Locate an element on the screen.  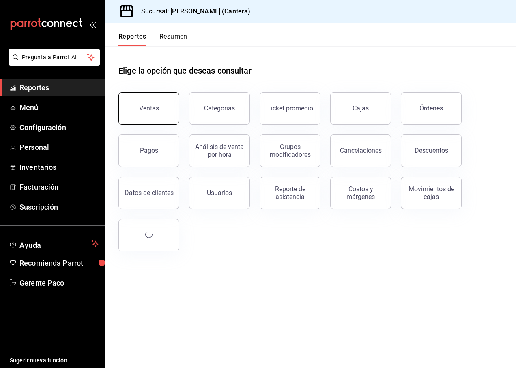
div: Categorías is located at coordinates (220, 108).